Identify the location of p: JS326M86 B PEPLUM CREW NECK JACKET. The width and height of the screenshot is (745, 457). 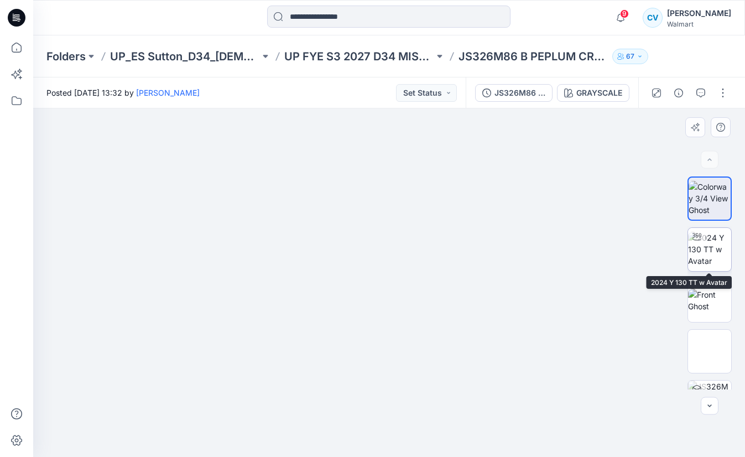
(533, 56).